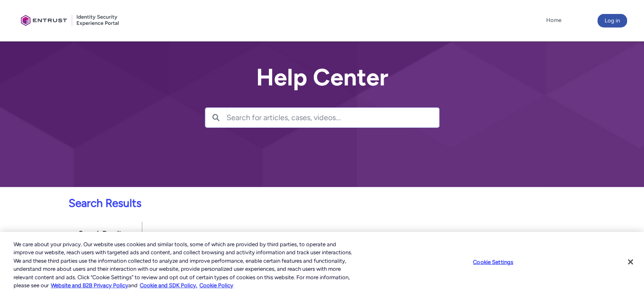  What do you see at coordinates (554, 20) in the screenshot?
I see `a: Home` at bounding box center [554, 20].